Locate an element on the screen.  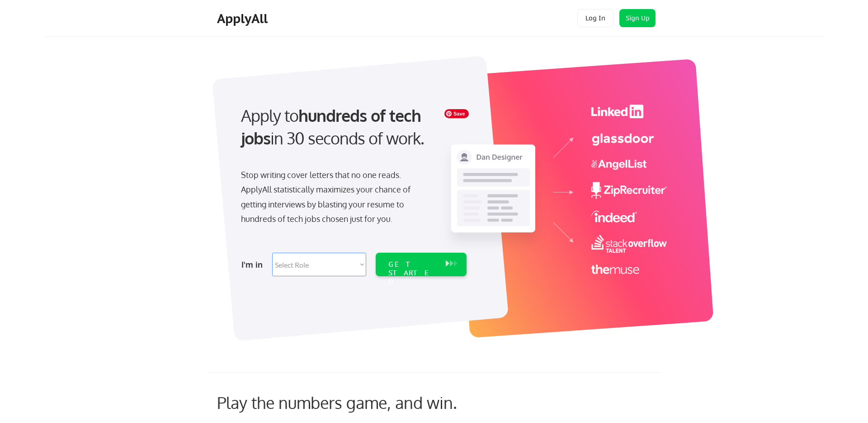
button: Sign Up is located at coordinates (637, 18).